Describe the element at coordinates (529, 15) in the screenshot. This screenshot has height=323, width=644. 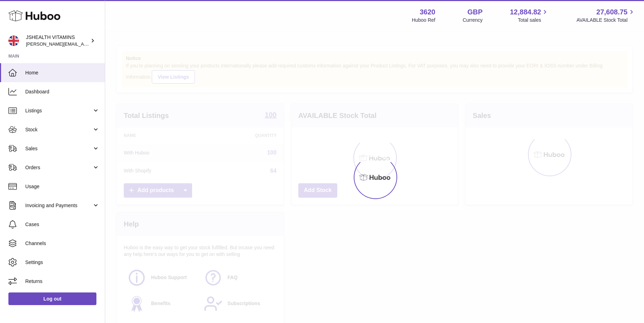
I see `a: 12,884.82 Total sales` at that location.